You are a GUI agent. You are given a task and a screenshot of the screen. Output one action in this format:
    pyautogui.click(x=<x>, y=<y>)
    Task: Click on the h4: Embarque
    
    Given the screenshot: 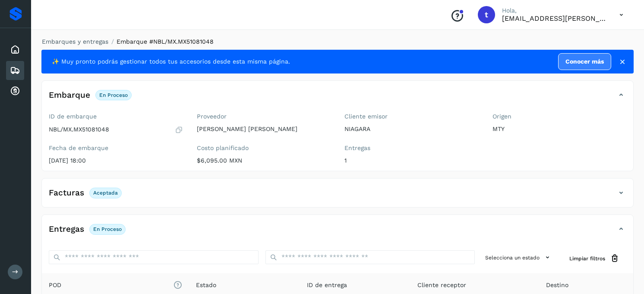 What is the action you would take?
    pyautogui.click(x=69, y=96)
    